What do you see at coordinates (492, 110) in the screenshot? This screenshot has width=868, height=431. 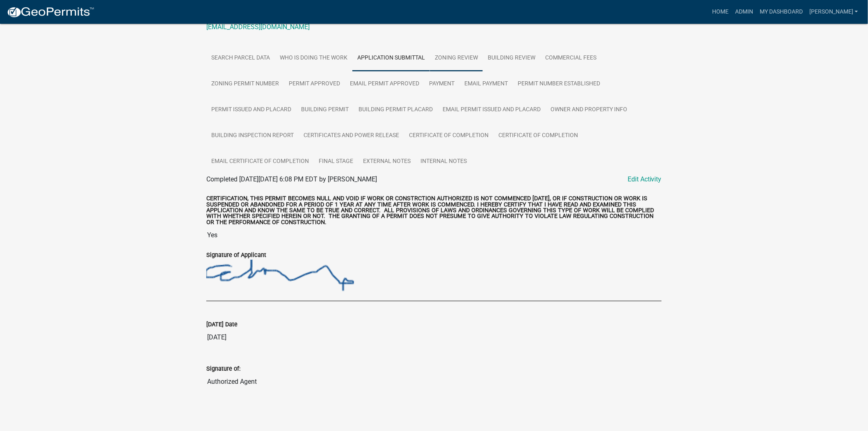 I see `a: Email Permit Issued and Placard` at bounding box center [492, 110].